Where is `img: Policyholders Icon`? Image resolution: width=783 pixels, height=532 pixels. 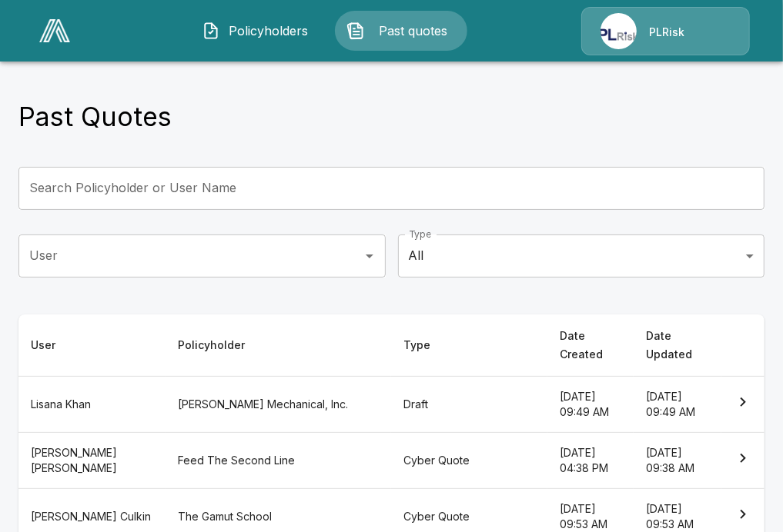
img: Policyholders Icon is located at coordinates (211, 31).